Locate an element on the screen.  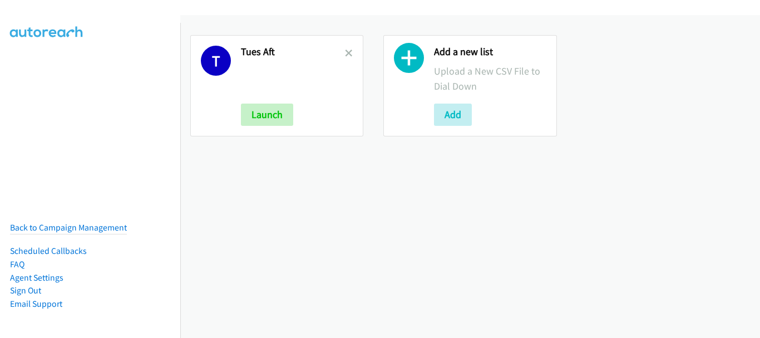
a: FAQ is located at coordinates (17, 264).